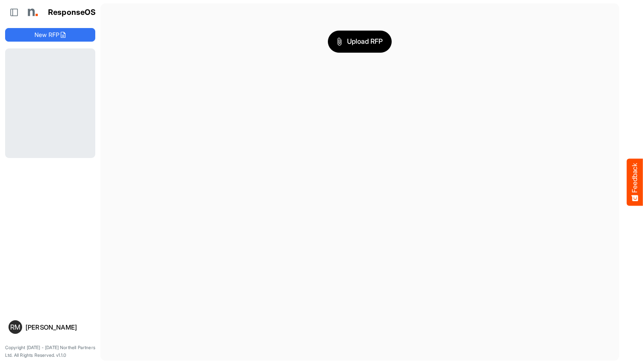 This screenshot has width=643, height=364. What do you see at coordinates (32, 12) in the screenshot?
I see `img: Northell` at bounding box center [32, 12].